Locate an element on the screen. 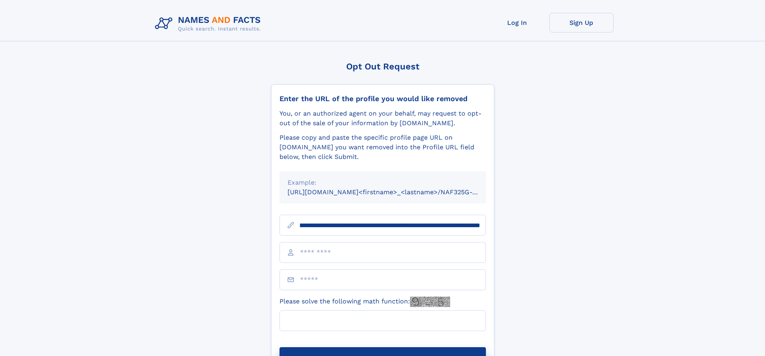 Image resolution: width=765 pixels, height=356 pixels. div: You, or an authorized agent on your behalf, may request to opt-out of the sale of your informatio... is located at coordinates (383, 118).